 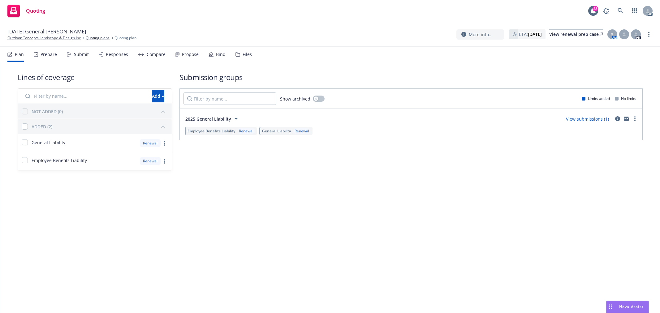 I want to click on div: Submit, so click(x=81, y=54).